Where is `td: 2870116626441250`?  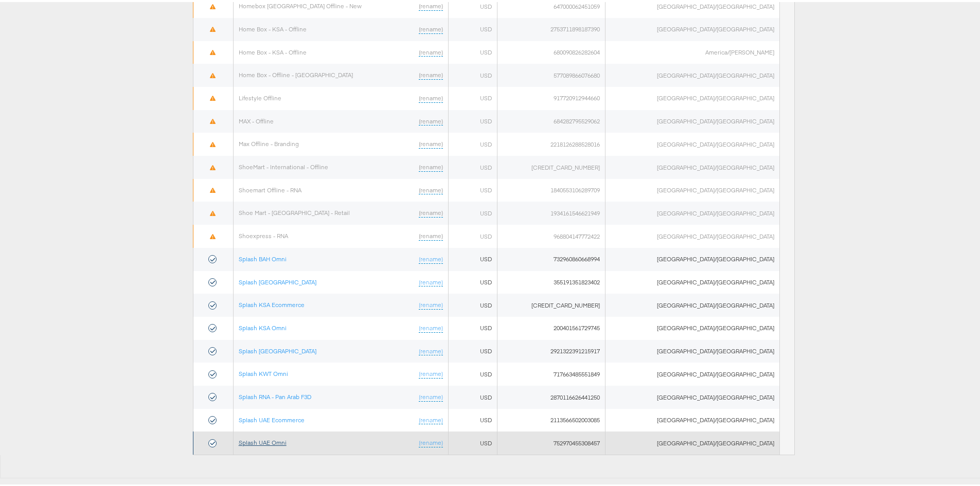
td: 2870116626441250 is located at coordinates (551, 395).